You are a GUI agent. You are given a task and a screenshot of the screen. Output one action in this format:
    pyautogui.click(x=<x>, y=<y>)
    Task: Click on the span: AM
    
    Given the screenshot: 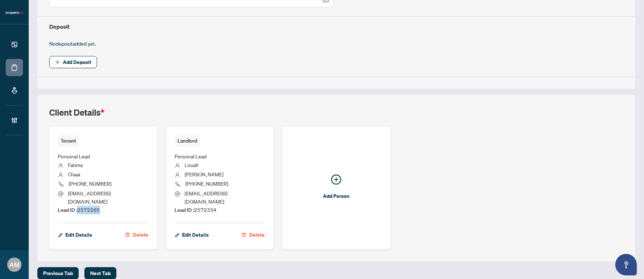 What is the action you would take?
    pyautogui.click(x=15, y=264)
    